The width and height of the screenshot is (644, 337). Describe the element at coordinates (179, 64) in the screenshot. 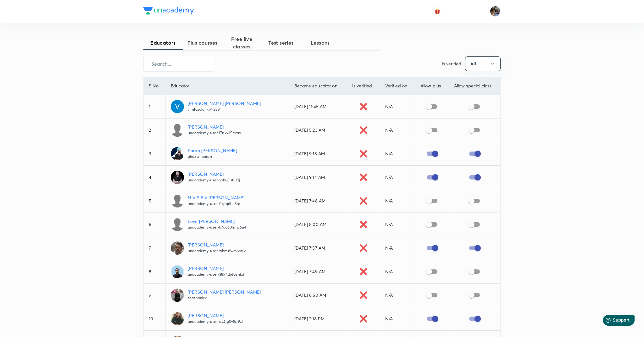

I see `input: Search...` at that location.